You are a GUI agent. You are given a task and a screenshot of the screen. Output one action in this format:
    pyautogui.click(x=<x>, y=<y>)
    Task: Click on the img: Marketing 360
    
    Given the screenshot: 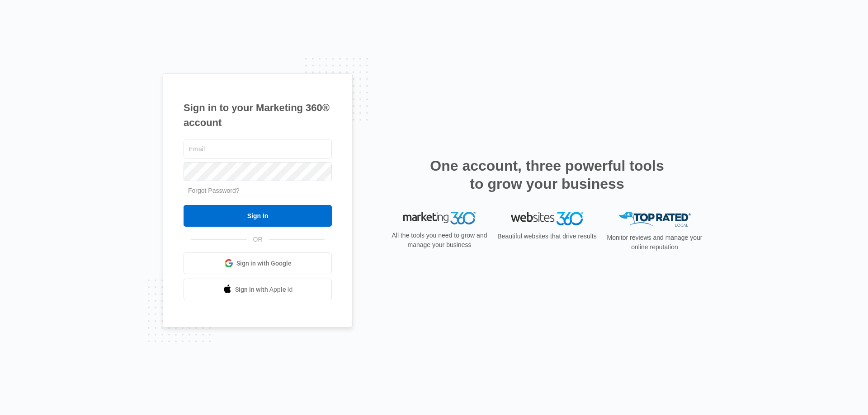 What is the action you would take?
    pyautogui.click(x=439, y=218)
    